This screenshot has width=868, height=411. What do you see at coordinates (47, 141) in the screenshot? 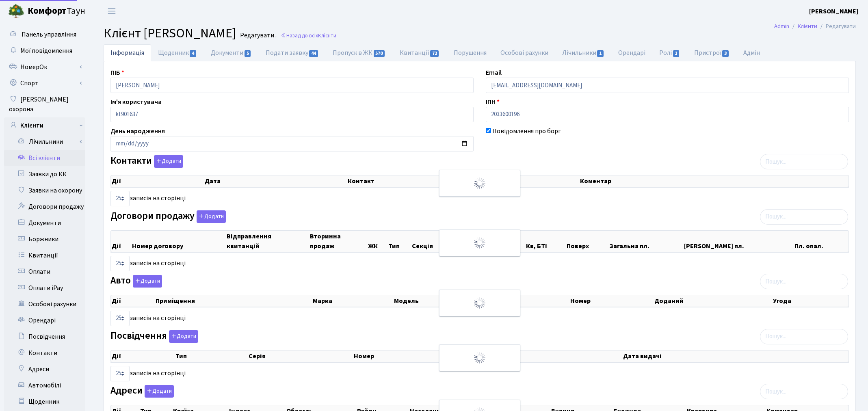
I see `a: Лічильники` at bounding box center [47, 141].